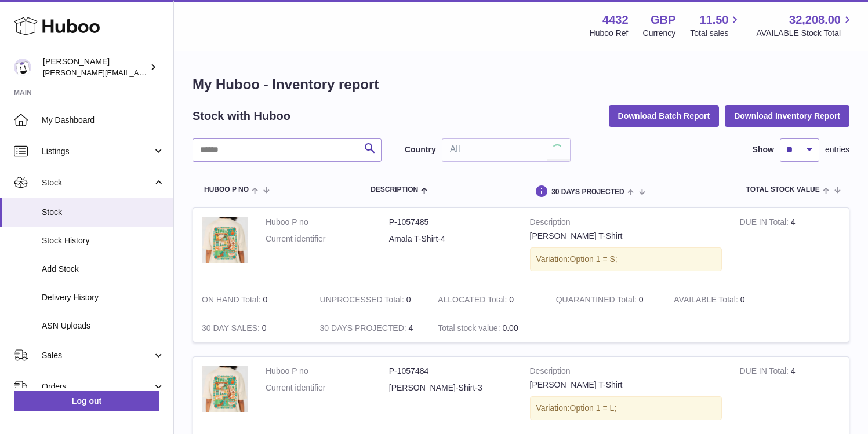  I want to click on span: 0.00, so click(510, 328).